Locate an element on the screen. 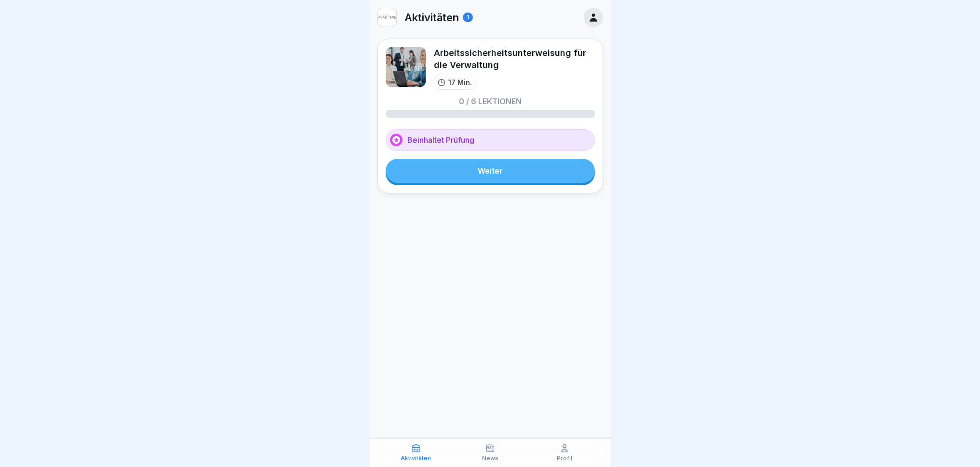 The image size is (980, 467). p: 0 / 6 Lektionen is located at coordinates (490, 101).